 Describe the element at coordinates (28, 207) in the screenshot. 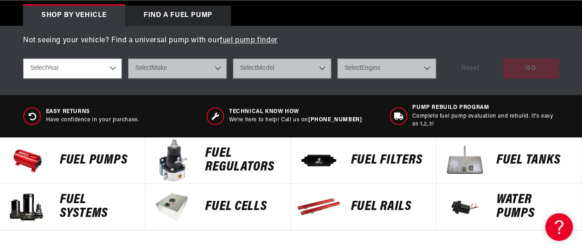

I see `img: Fuel Systems` at that location.